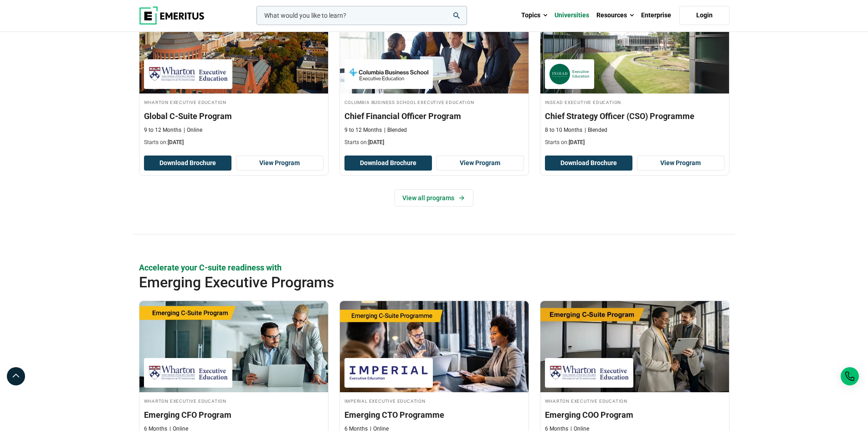 The width and height of the screenshot is (868, 431). I want to click on a: Finance Course by Columbia Business School Executive Education - September 29, 2025 Columbia Busi..., so click(434, 77).